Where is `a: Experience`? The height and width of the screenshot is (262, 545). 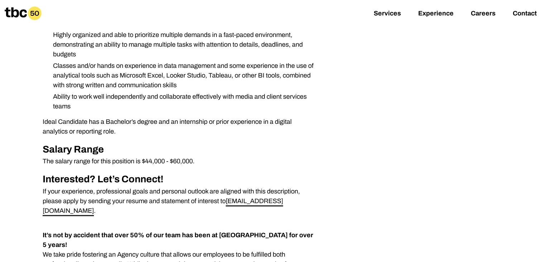
a: Experience is located at coordinates (436, 14).